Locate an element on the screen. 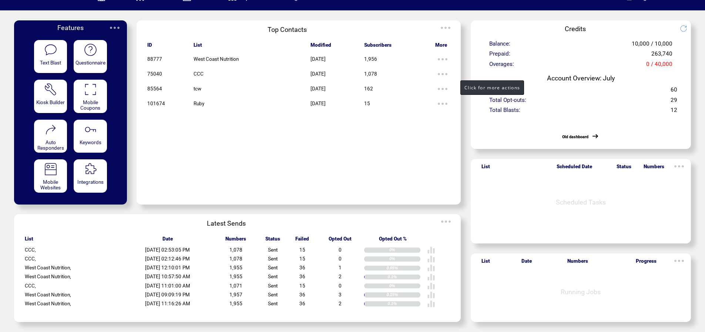 The image size is (705, 332). span: 3 is located at coordinates (340, 294).